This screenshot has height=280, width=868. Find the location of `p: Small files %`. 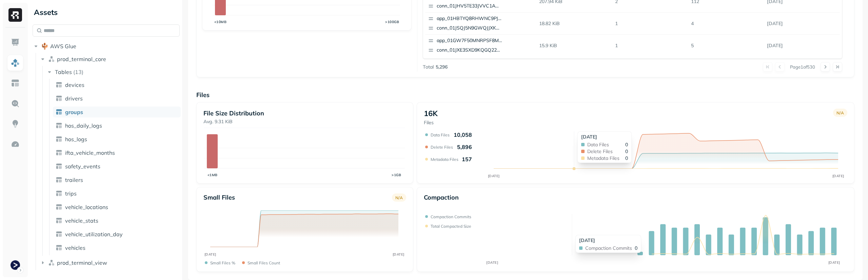

p: Small files % is located at coordinates (223, 262).